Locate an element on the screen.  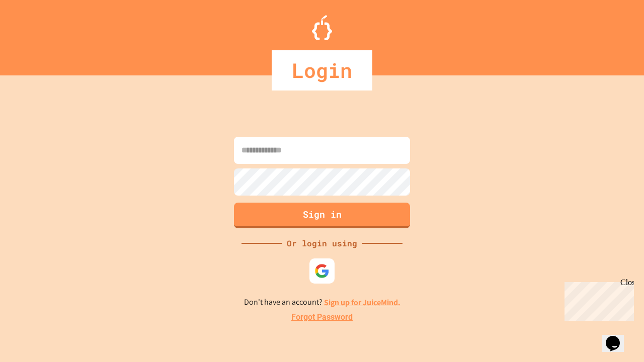
button: Sign in is located at coordinates (322, 216).